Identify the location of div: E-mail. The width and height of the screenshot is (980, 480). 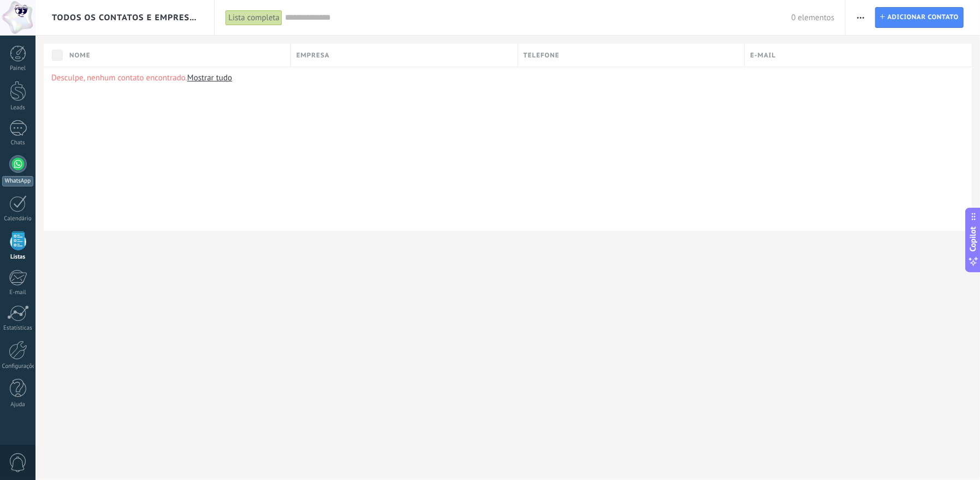
(18, 292).